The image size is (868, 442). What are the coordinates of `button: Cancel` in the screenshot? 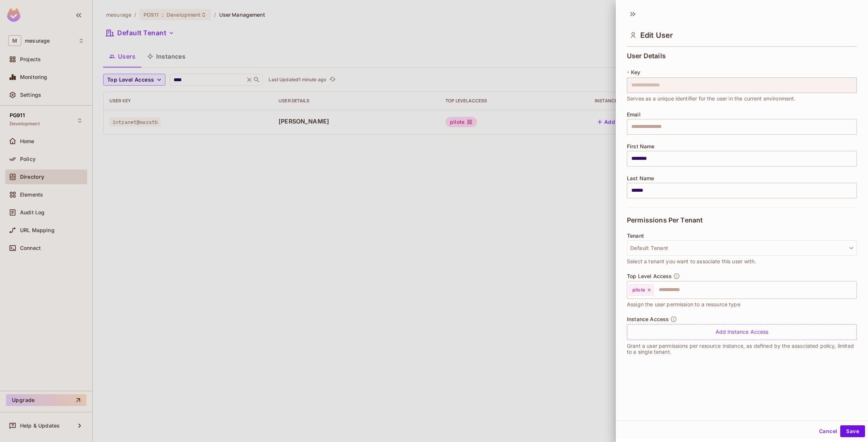 It's located at (828, 432).